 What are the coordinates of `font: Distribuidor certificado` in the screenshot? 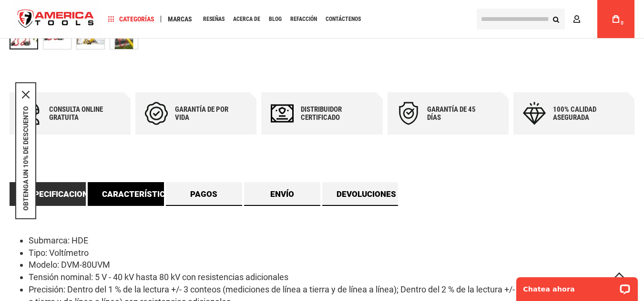 It's located at (322, 113).